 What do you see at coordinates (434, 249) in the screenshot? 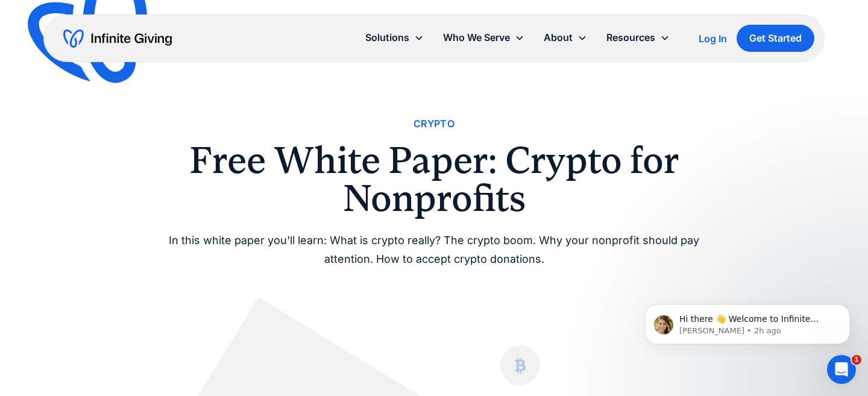
I see `div: In this white paper you'll learn: What is crypto really? The crypto boom. Why your nonprofit shou...` at bounding box center [434, 249].